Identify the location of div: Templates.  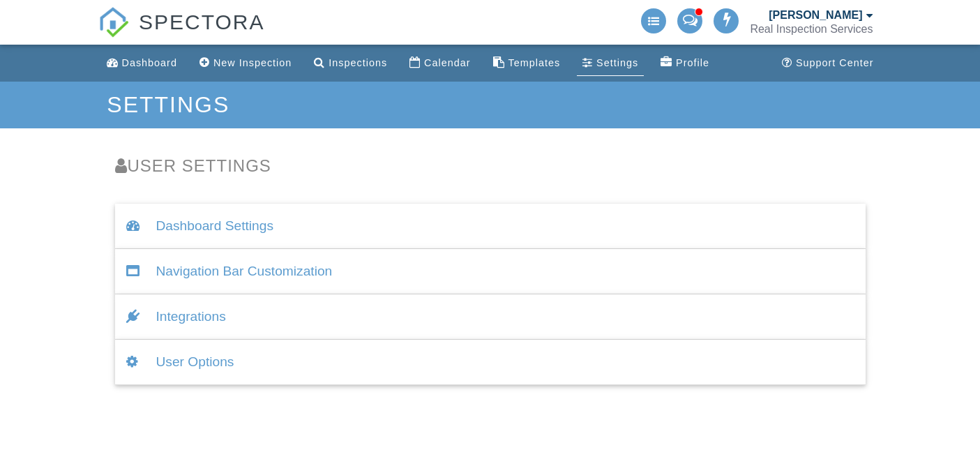
(534, 63).